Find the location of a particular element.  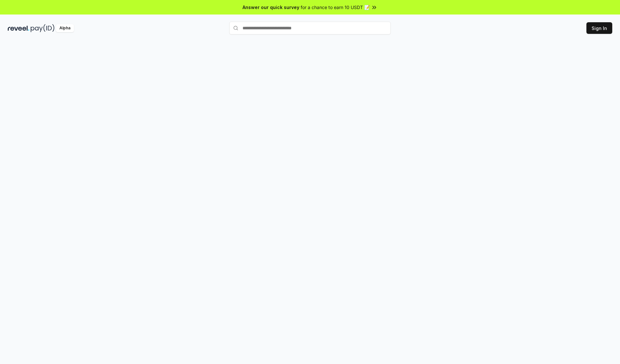

img: pay_id is located at coordinates (43, 28).